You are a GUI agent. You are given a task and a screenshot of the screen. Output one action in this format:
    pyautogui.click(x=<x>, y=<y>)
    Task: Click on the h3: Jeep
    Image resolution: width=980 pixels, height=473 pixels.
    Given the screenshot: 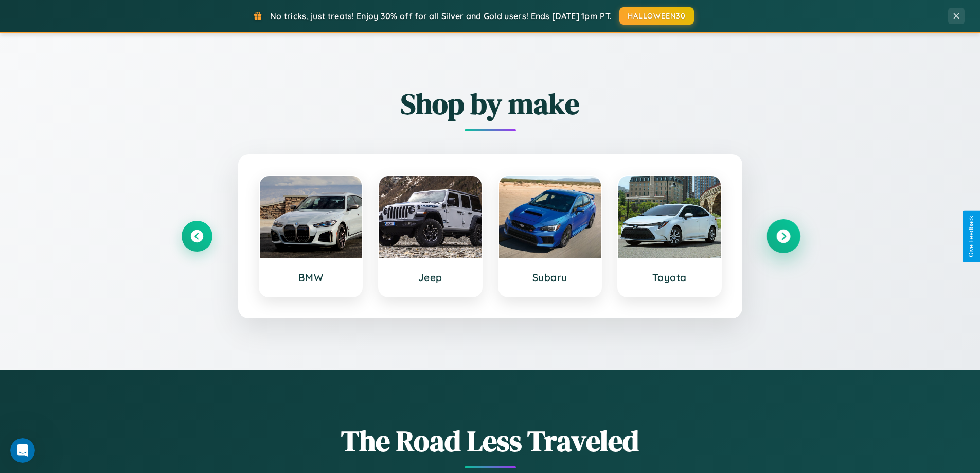 What is the action you would take?
    pyautogui.click(x=430, y=277)
    